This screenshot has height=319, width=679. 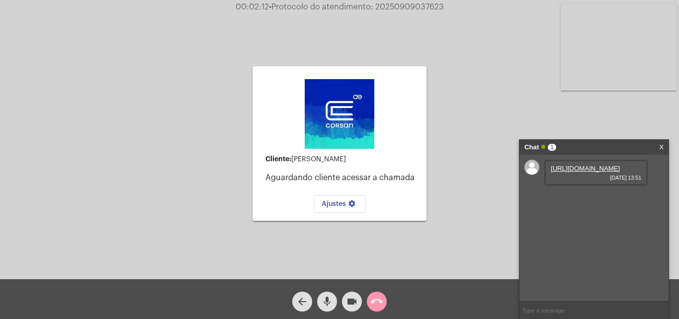 I want to click on strong: Cliente:, so click(x=278, y=159).